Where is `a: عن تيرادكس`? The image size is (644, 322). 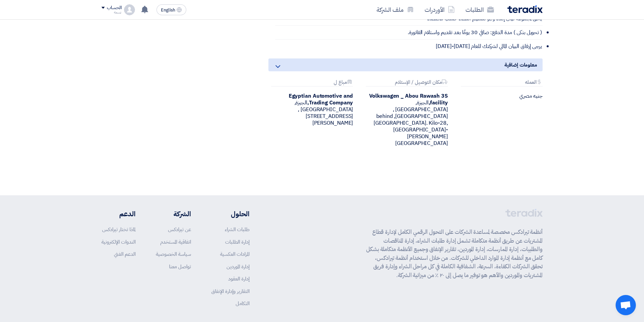 a: عن تيرادكس is located at coordinates (179, 229).